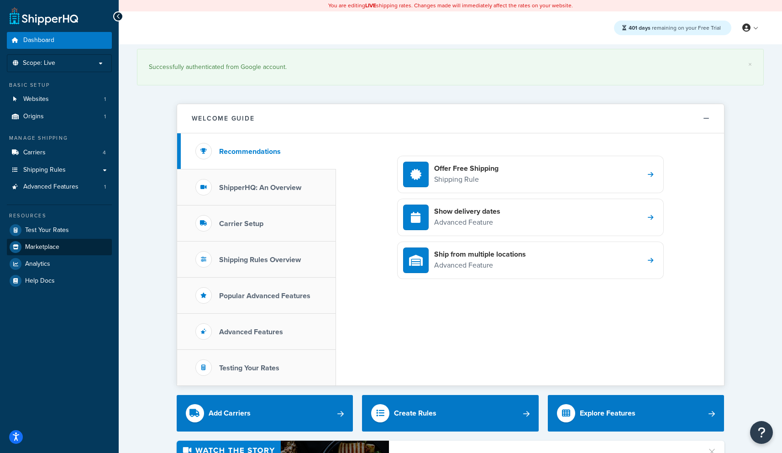  What do you see at coordinates (260, 260) in the screenshot?
I see `h3: Shipping Rules Overview` at bounding box center [260, 260].